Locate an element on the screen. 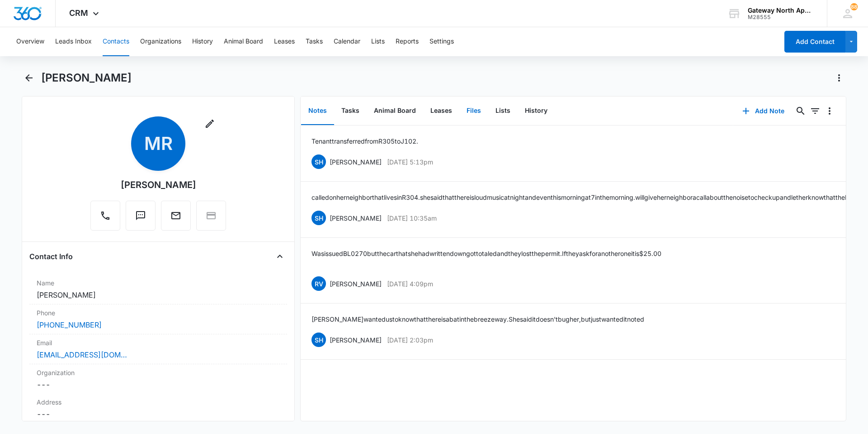  div: Organization--- is located at coordinates (159, 379).